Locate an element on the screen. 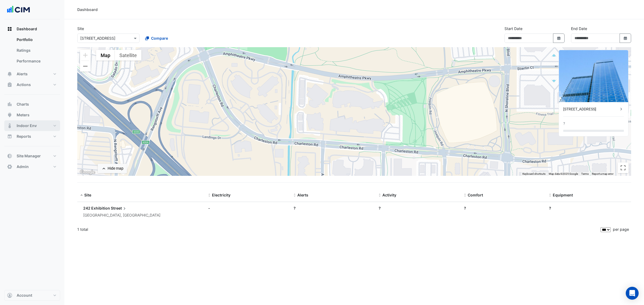  app-icon: Admin is located at coordinates (10, 167).